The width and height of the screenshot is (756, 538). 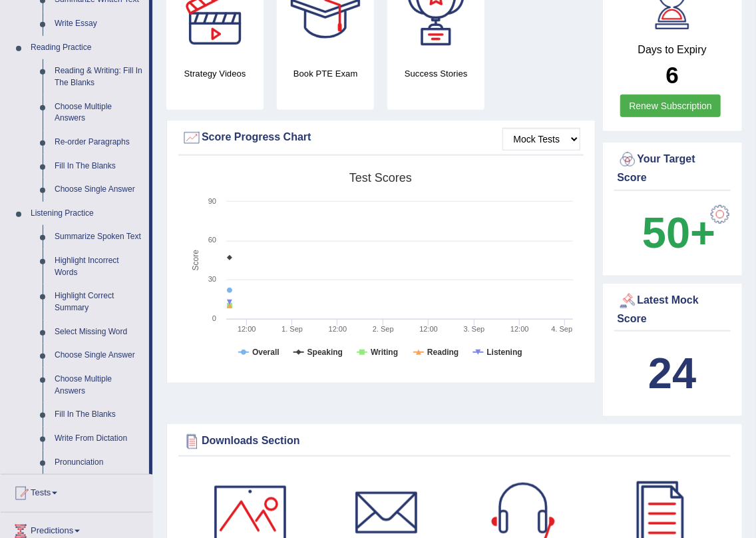 What do you see at coordinates (196, 260) in the screenshot?
I see `tspan: Score` at bounding box center [196, 260].